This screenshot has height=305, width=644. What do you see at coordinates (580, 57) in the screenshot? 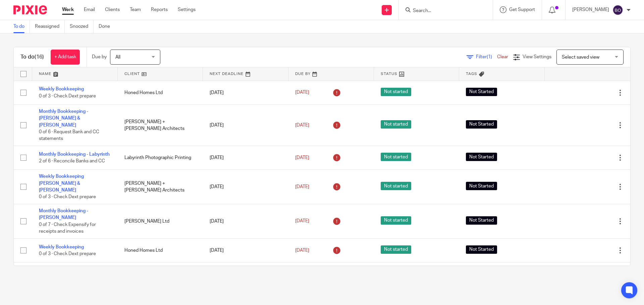
I see `span: Select saved view` at bounding box center [580, 57].